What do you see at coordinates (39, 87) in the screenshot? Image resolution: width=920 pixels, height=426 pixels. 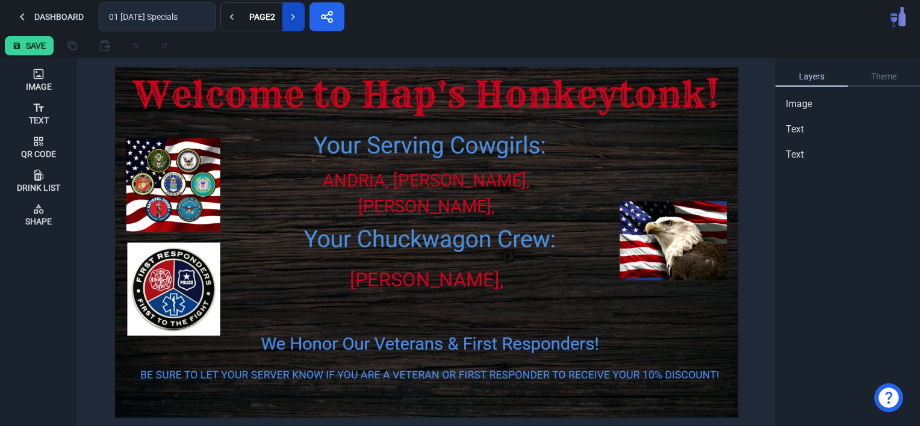 I see `div: Image` at bounding box center [39, 87].